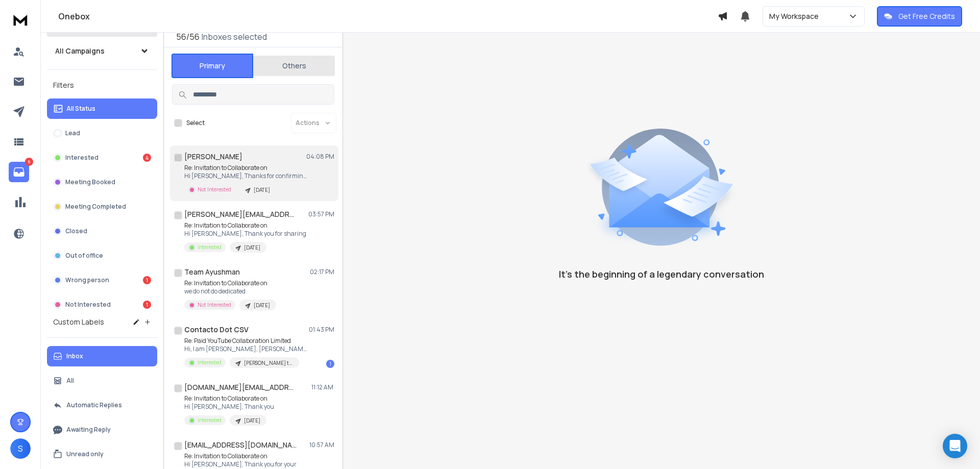 The width and height of the screenshot is (980, 469). Describe the element at coordinates (102, 454) in the screenshot. I see `button: Unread only` at that location.